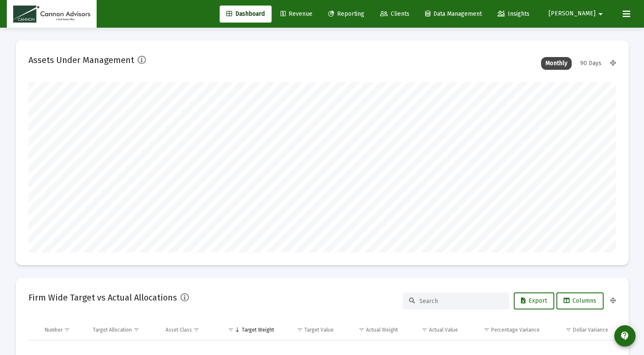  What do you see at coordinates (453, 14) in the screenshot?
I see `span: Data Management` at bounding box center [453, 14].